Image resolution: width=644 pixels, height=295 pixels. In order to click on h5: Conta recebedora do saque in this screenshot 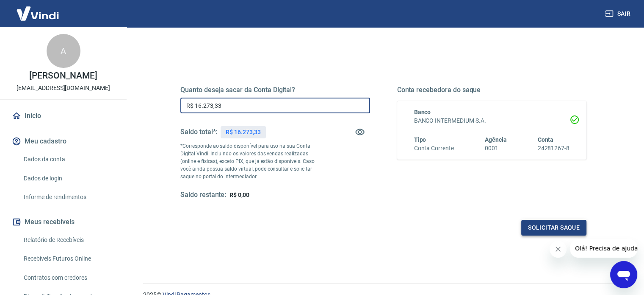, I will do `click(492, 90)`.